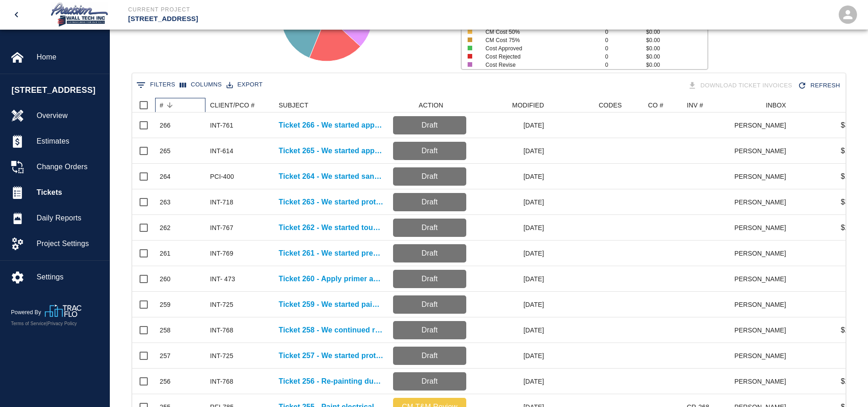 This screenshot has height=407, width=868. Describe the element at coordinates (763, 105) in the screenshot. I see `div: INBOX` at that location.